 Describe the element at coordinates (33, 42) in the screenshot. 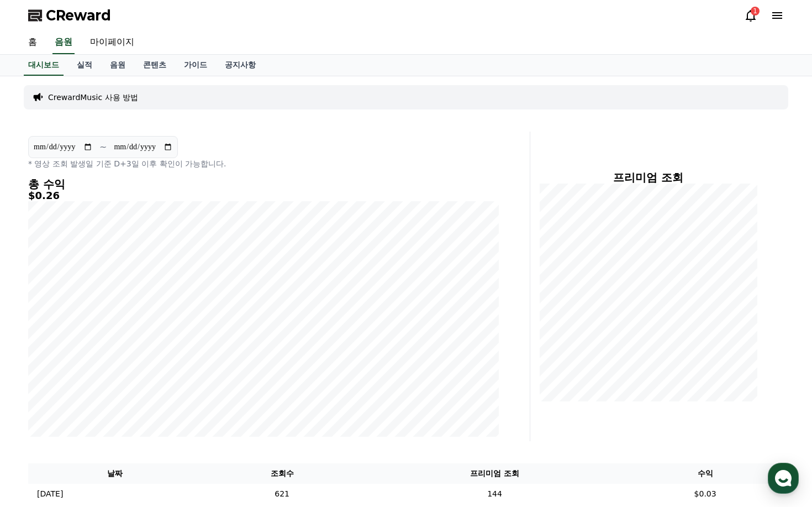

I see `a: 홈` at that location.